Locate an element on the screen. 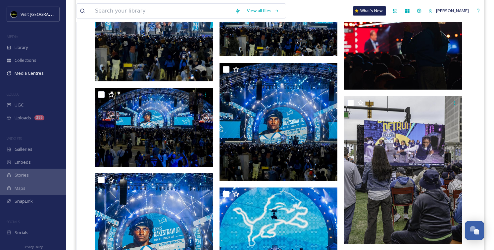  img: NFLDraft_Day2-59.jpg is located at coordinates (403, 170).